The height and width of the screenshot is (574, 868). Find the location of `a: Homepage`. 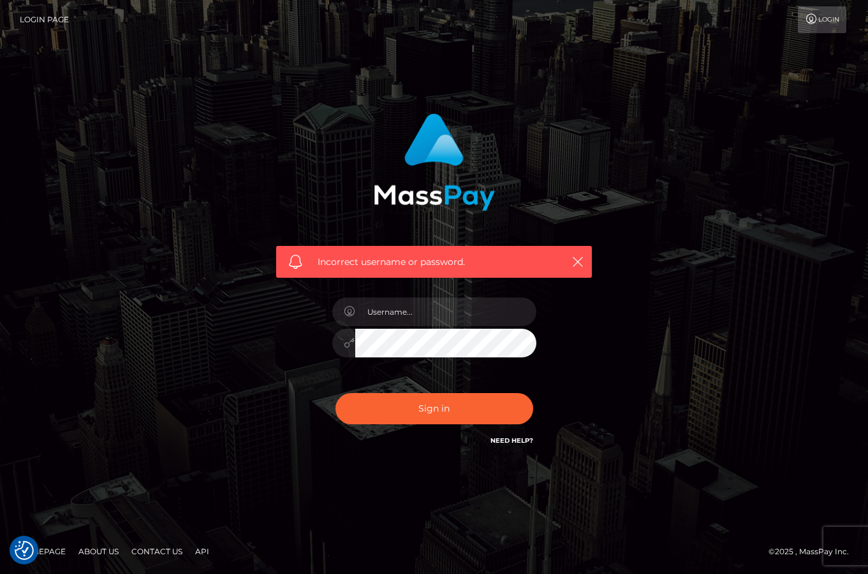

a: Homepage is located at coordinates (42, 551).